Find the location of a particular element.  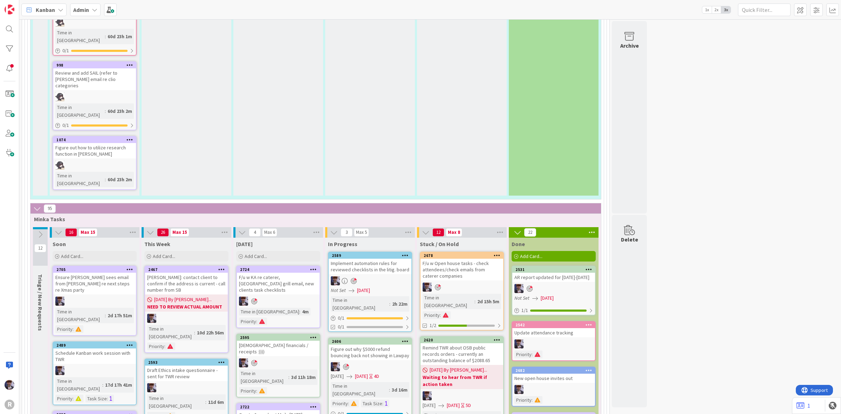

span: Support is located at coordinates (23, 5).